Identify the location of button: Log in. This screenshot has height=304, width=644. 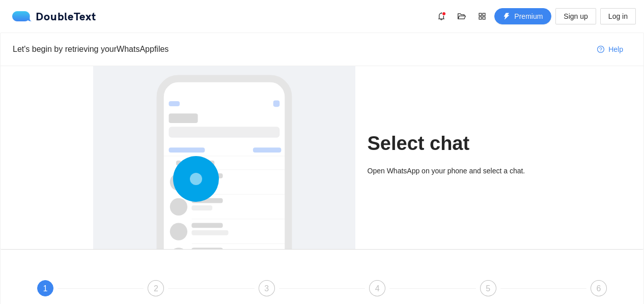
(618, 16).